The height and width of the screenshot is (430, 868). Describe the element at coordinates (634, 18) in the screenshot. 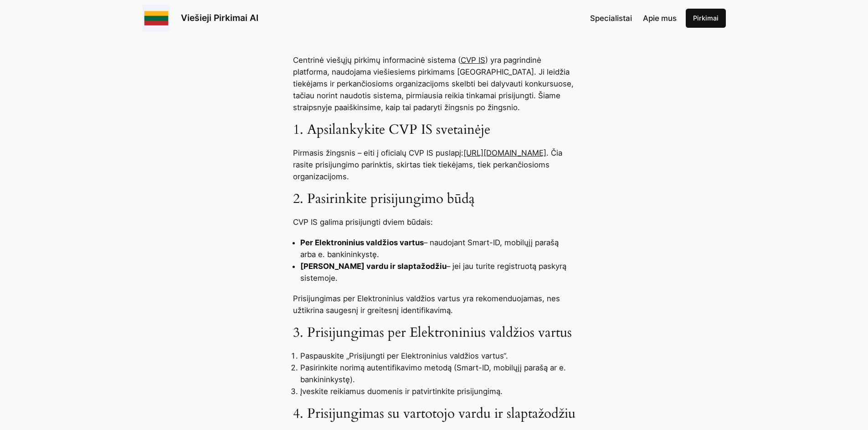

I see `nav: Navigation` at that location.